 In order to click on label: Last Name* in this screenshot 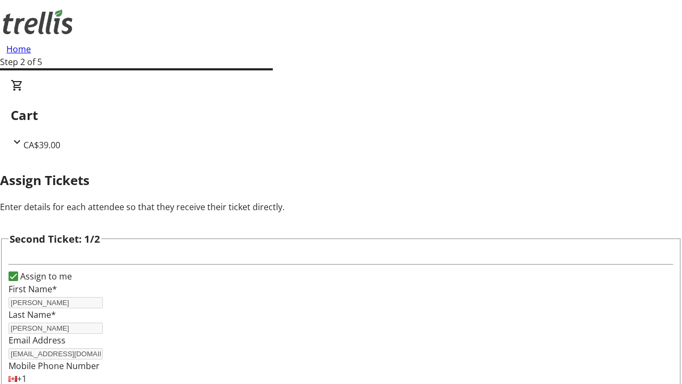, I will do `click(32, 314)`.